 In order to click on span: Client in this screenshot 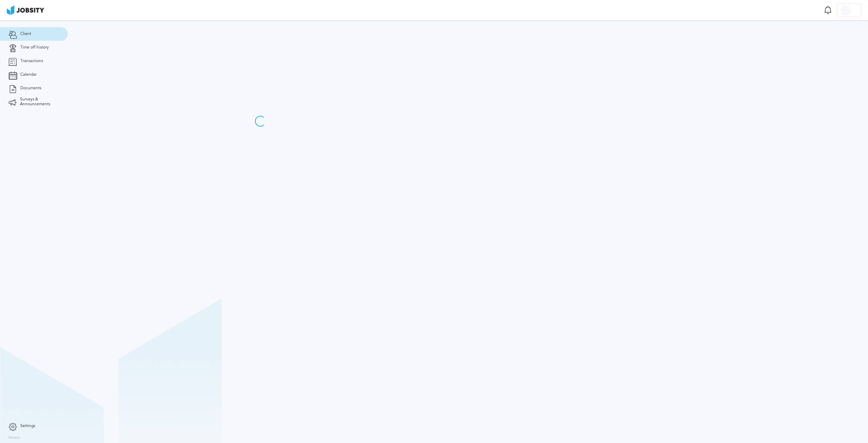, I will do `click(26, 34)`.